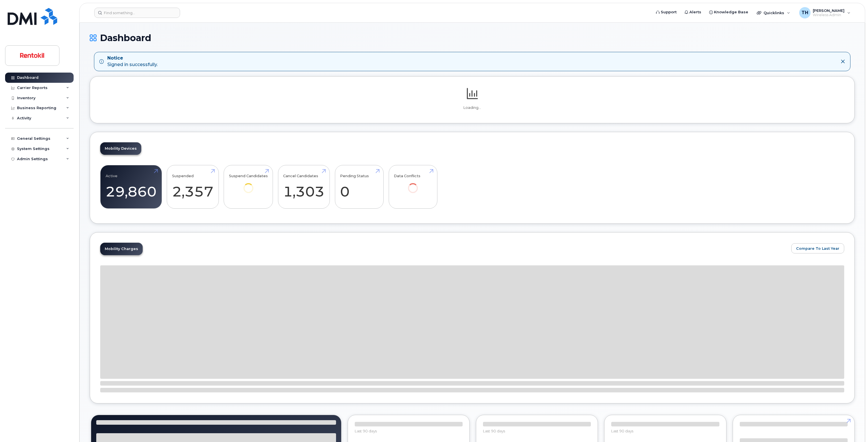  Describe the element at coordinates (193, 187) in the screenshot. I see `a: Suspended 2,357` at that location.